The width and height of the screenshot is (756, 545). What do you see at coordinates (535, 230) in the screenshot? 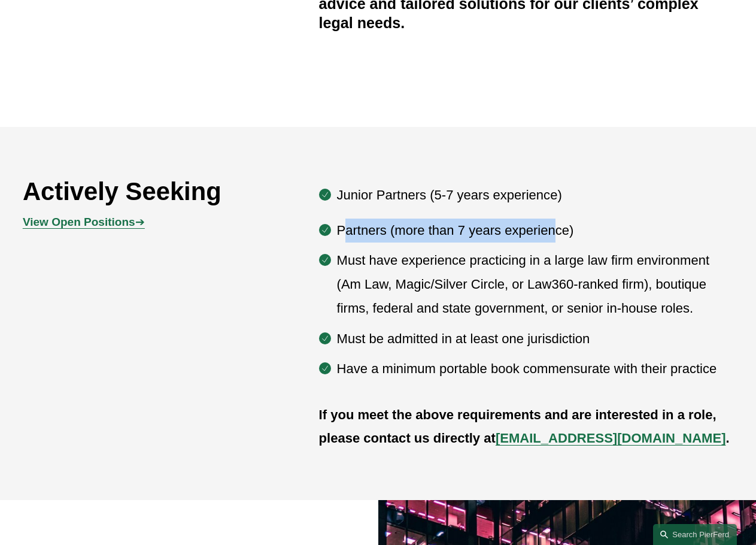
I see `p: Partners (more than 7 years experience)` at bounding box center [535, 230].